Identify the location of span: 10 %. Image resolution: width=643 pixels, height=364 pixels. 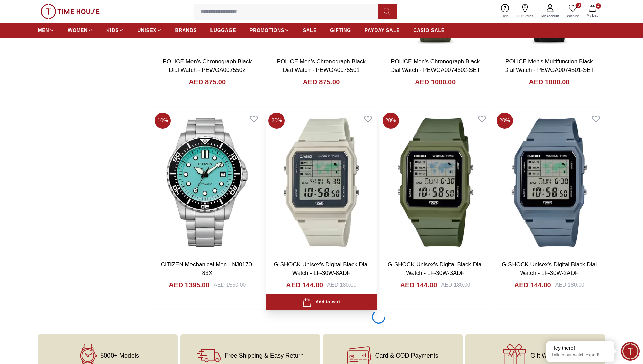
(163, 121).